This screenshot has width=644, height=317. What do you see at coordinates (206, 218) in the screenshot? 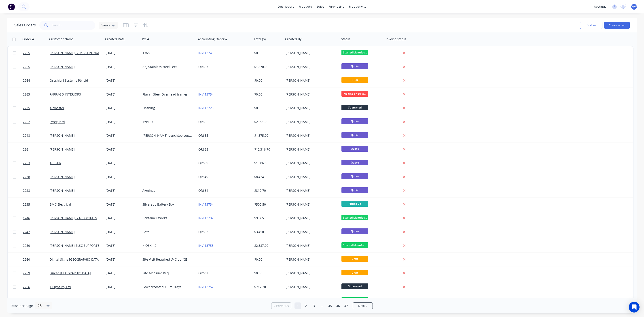
I see `a: INV-13732` at bounding box center [206, 218].